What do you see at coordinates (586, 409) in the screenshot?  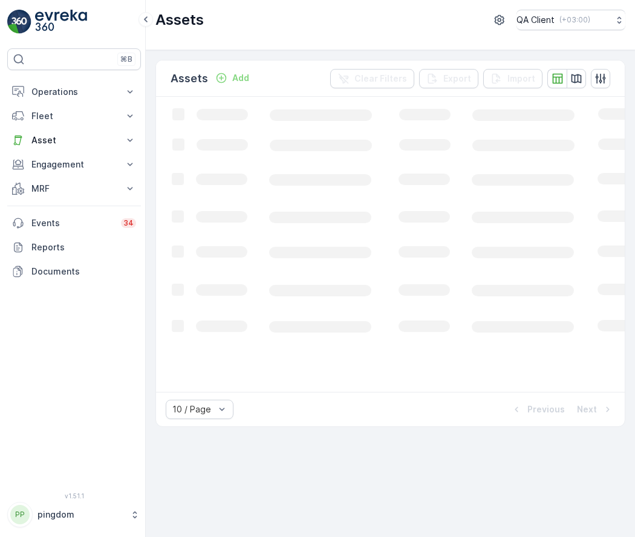 I see `p: Next` at bounding box center [586, 409].